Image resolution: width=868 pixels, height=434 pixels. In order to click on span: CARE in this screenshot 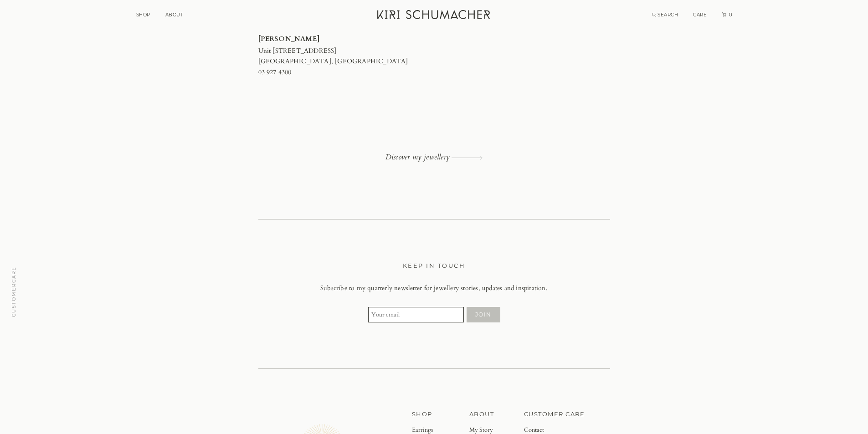, I will do `click(700, 15)`.